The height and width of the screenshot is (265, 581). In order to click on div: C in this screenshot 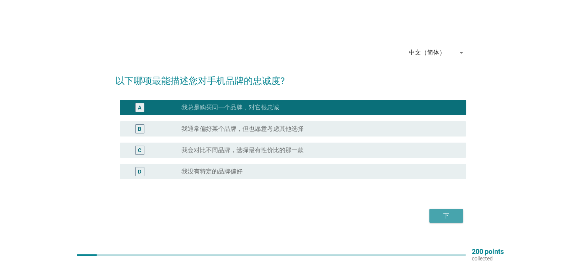, I will do `click(139, 150)`.